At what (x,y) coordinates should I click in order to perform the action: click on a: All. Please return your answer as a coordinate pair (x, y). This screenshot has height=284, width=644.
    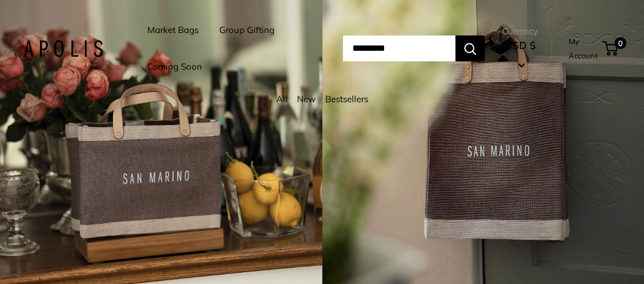
    Looking at the image, I should click on (282, 98).